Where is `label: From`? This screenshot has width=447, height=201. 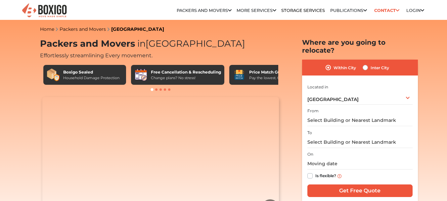 label: From is located at coordinates (313, 111).